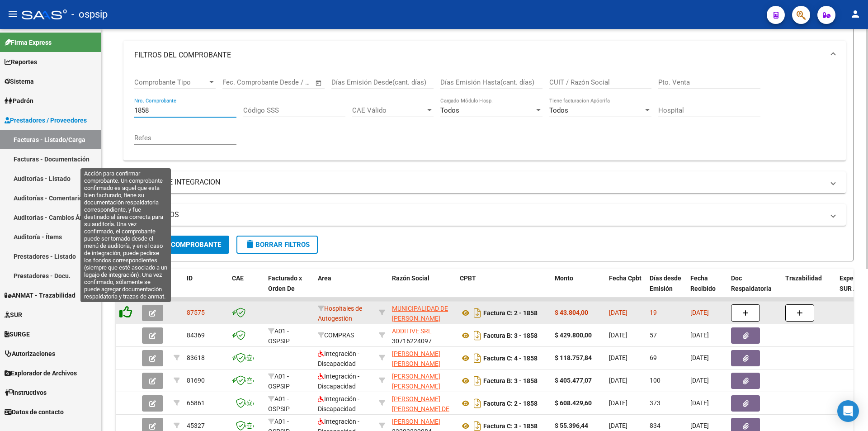 The image size is (868, 431). I want to click on span: Firma Express, so click(28, 42).